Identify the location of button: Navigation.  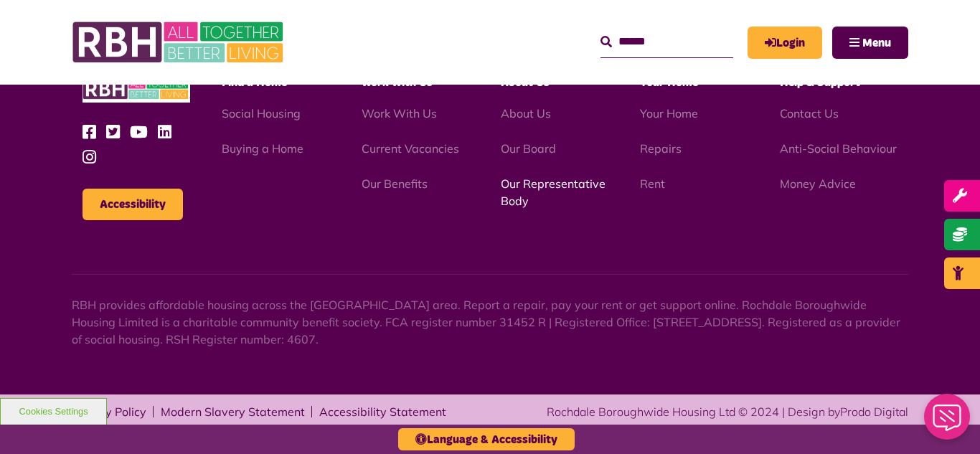
(870, 43).